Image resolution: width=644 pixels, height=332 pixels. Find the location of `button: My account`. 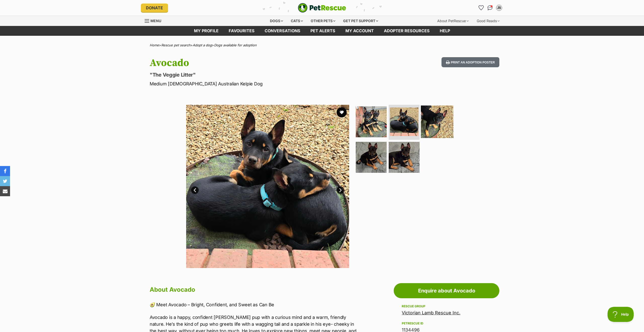

button: My account is located at coordinates (499, 8).